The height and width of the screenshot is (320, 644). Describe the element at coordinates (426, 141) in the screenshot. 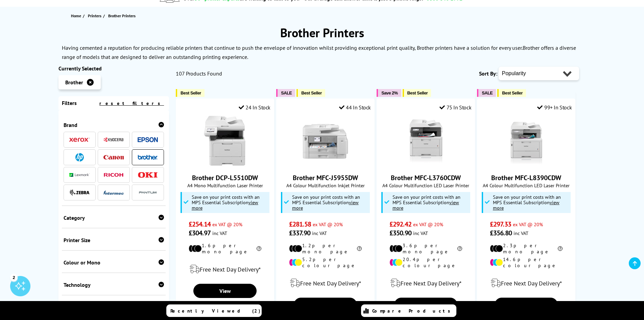

I see `img: Brother MFC-L3760CDW` at that location.